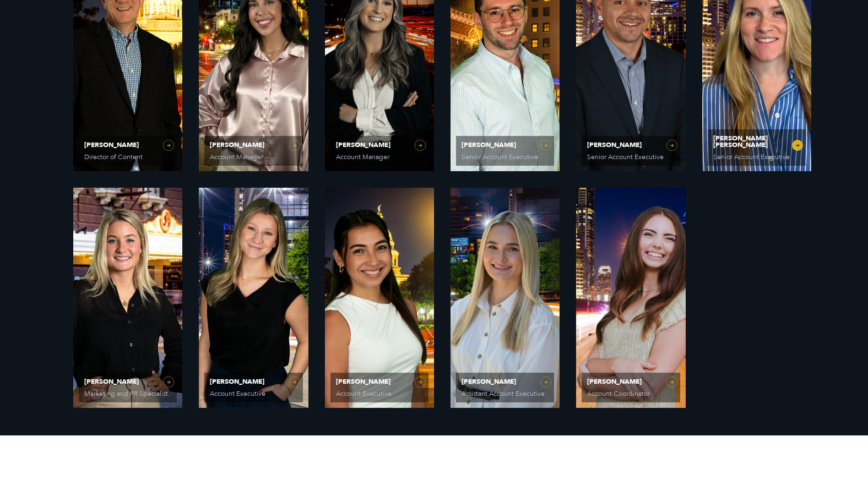 The width and height of the screenshot is (868, 480). I want to click on a: View Bio for Elizabeth Kalwick, so click(506, 297).